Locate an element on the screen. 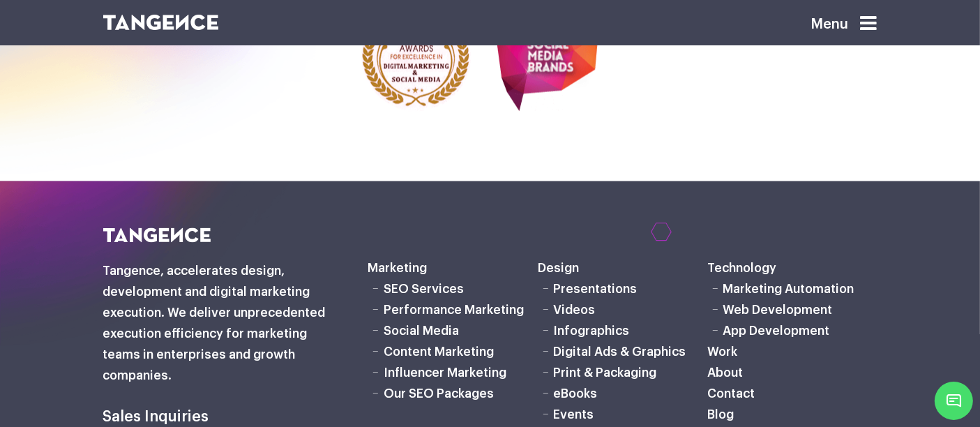  span: Chat Widget is located at coordinates (953, 400).